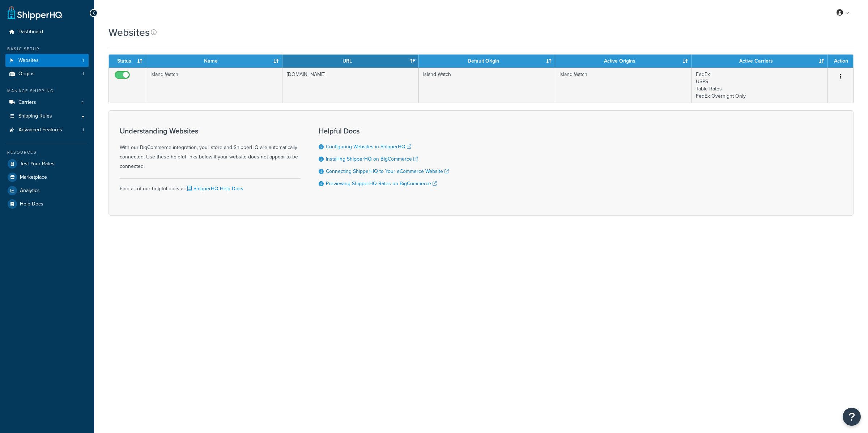 The height and width of the screenshot is (433, 868). Describe the element at coordinates (47, 177) in the screenshot. I see `a: Marketplace` at that location.